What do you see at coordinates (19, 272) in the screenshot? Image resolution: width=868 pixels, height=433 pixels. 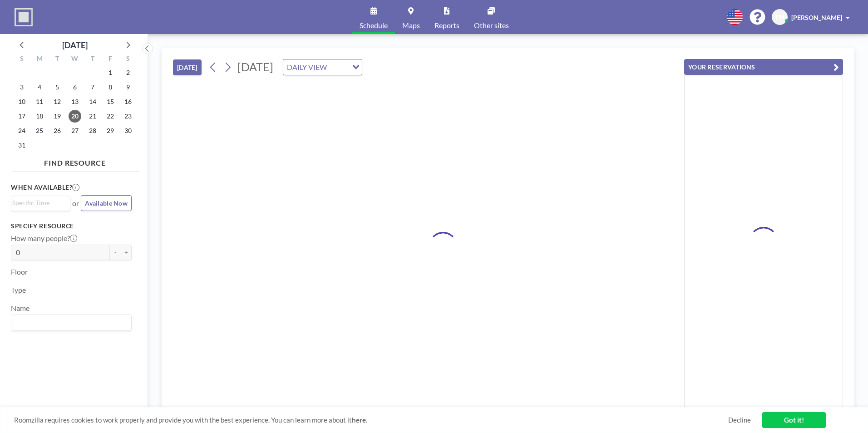 I see `label: Floor` at bounding box center [19, 272].